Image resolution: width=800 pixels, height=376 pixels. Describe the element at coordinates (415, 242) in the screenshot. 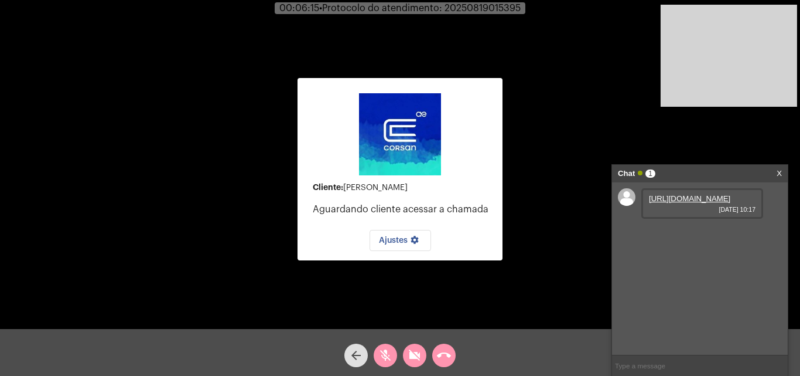

I see `mat-icon: settings` at that location.